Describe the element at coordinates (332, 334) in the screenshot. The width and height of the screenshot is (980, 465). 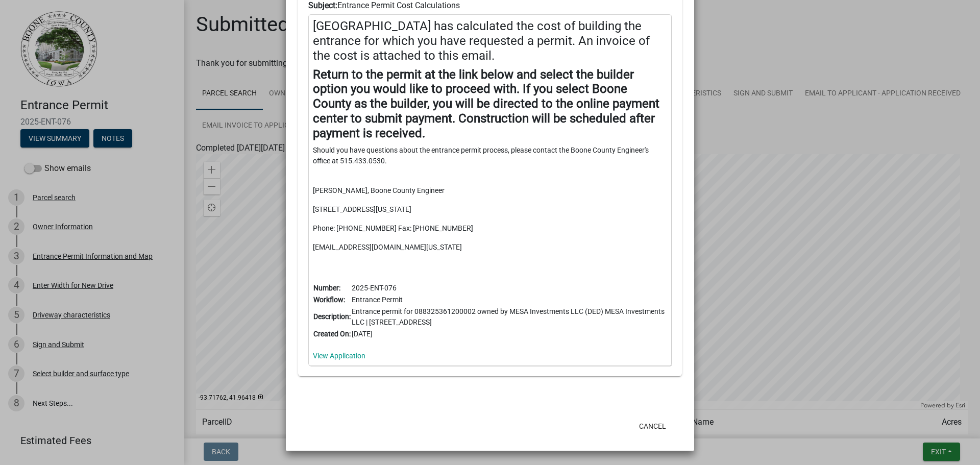
I see `b: Created On:` at that location.